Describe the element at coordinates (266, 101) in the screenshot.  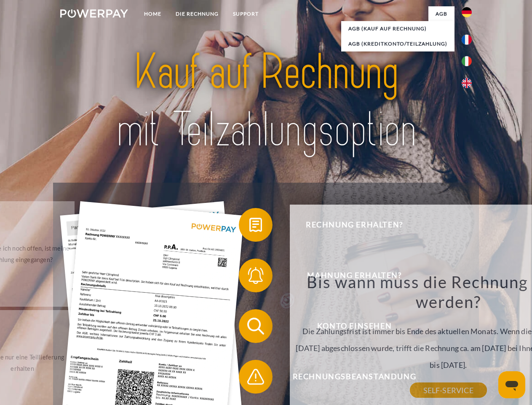
I see `img: title-powerpay_de.svg` at that location.